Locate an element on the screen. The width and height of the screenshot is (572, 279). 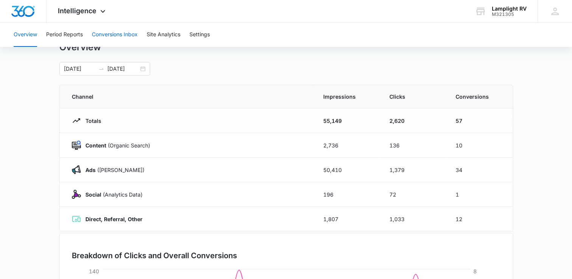
span: Conversions is located at coordinates (478, 96).